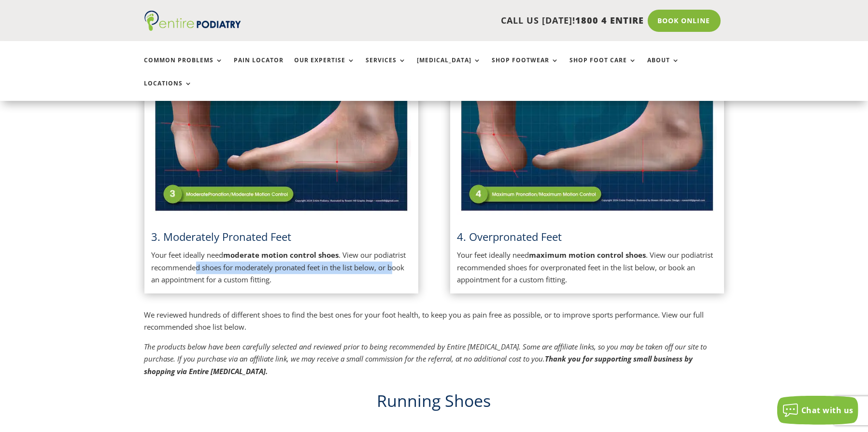 This screenshot has width=868, height=432. I want to click on p: We reviewed hundreds of different shoes to find the best ones for your foot health, to keep you a..., so click(434, 325).